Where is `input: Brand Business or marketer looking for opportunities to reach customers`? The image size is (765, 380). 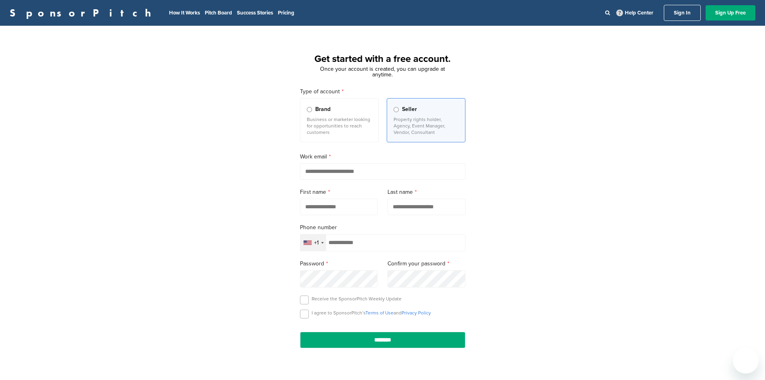
input: Brand Business or marketer looking for opportunities to reach customers is located at coordinates (309, 109).